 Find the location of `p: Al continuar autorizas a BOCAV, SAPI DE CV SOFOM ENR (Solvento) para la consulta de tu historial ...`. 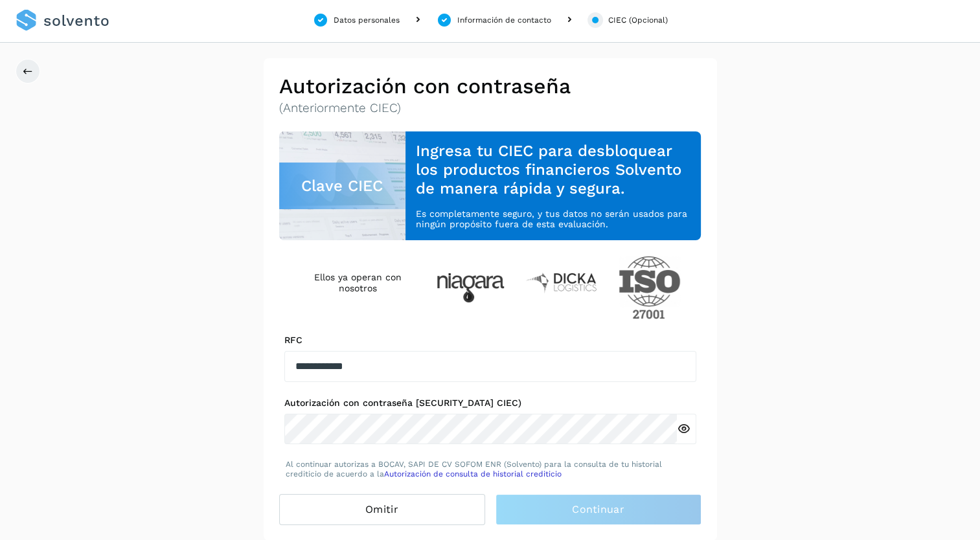

p: Al continuar autorizas a BOCAV, SAPI DE CV SOFOM ENR (Solvento) para la consulta de tu historial ... is located at coordinates (490, 469).